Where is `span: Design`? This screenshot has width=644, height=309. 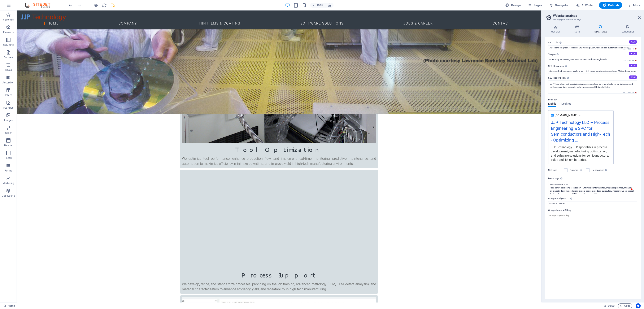 span: Design is located at coordinates (513, 5).